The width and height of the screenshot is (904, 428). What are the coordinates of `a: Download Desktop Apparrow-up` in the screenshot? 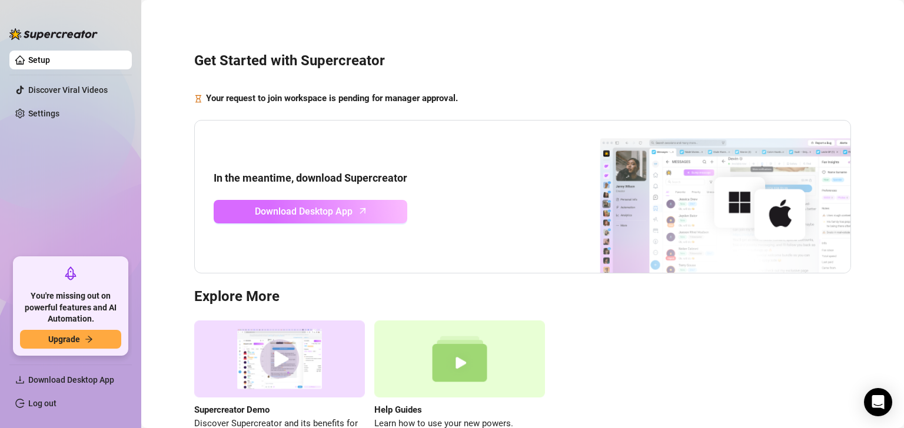 It's located at (310, 212).